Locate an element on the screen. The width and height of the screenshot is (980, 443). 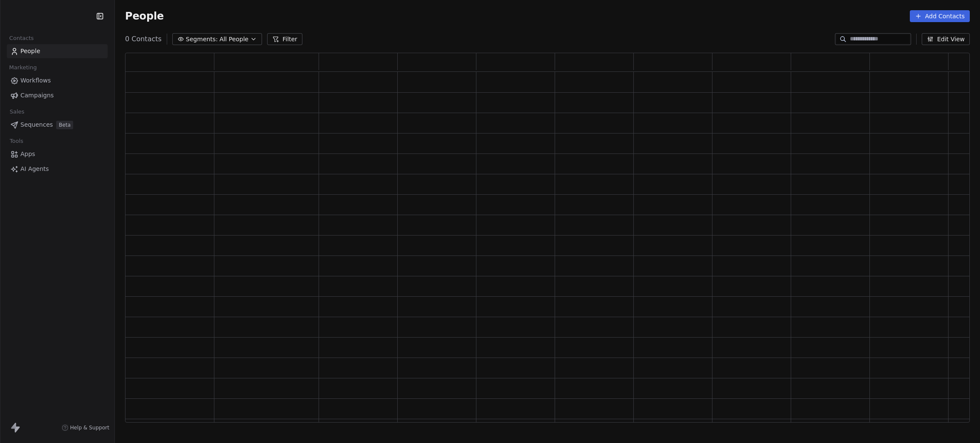
span: Marketing is located at coordinates (23, 68).